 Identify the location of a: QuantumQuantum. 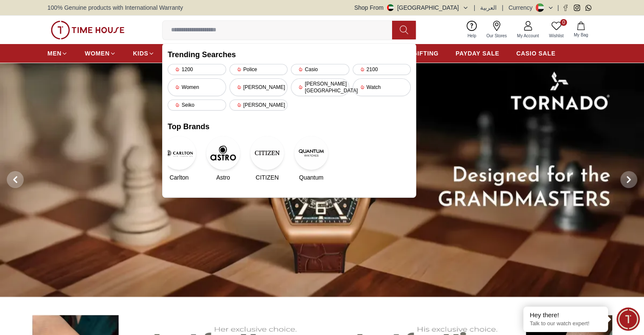
(311, 159).